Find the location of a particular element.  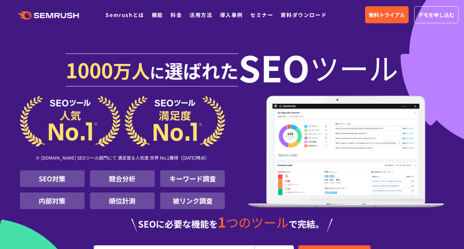

a: 資料ダウンロード is located at coordinates (303, 15).